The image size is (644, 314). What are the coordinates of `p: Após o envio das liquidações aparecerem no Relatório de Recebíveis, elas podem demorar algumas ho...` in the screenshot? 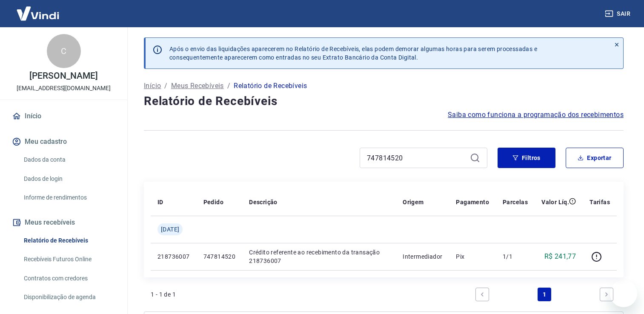 It's located at (353, 54).